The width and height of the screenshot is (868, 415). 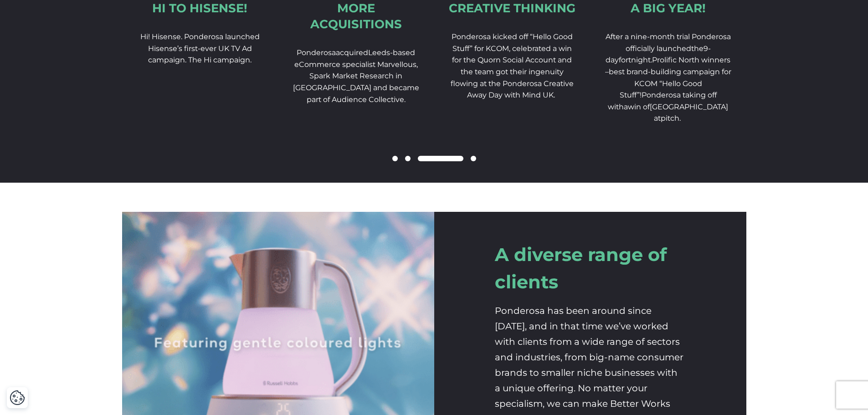 I want to click on span: est brand-building campaign for KCOM “Hello Good Stuff”!, so click(x=672, y=83).